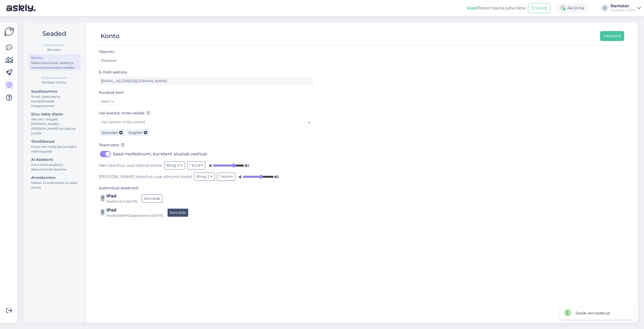 The image size is (644, 329). I want to click on div: Aktiivne, so click(572, 8).